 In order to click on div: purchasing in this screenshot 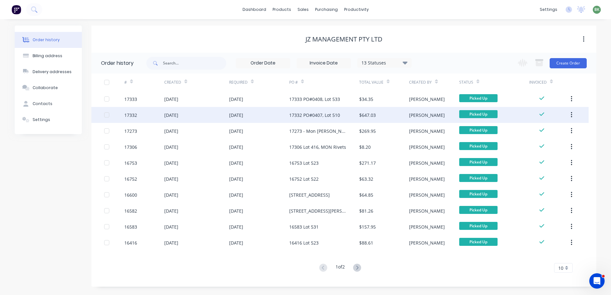, I will do `click(326, 10)`.